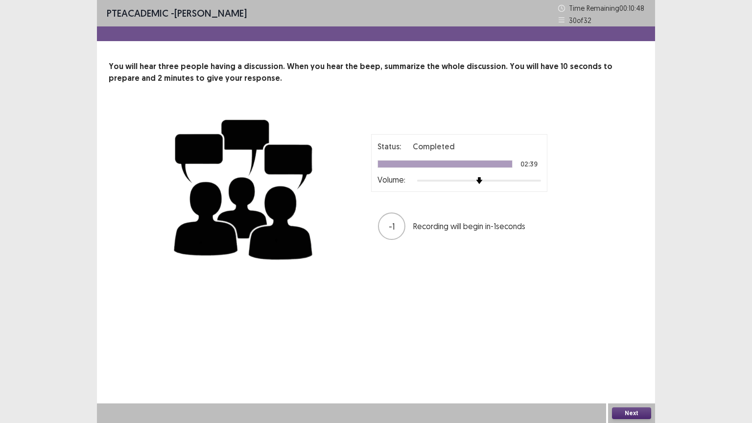 The height and width of the screenshot is (423, 752). I want to click on p: 02:39, so click(529, 164).